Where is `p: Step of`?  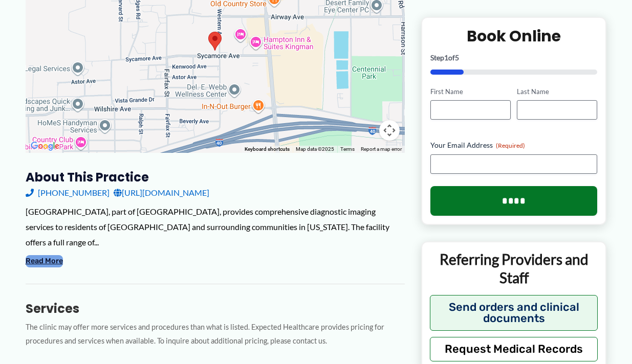 p: Step of is located at coordinates (514, 57).